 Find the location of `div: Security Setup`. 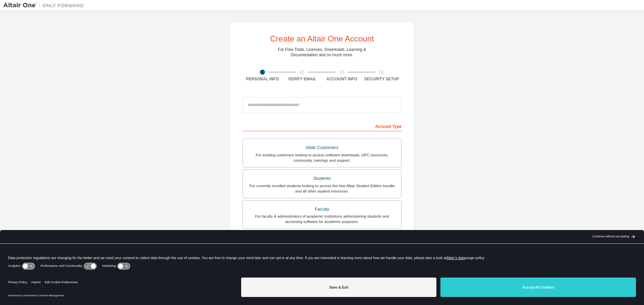

div: Security Setup is located at coordinates (382, 79).